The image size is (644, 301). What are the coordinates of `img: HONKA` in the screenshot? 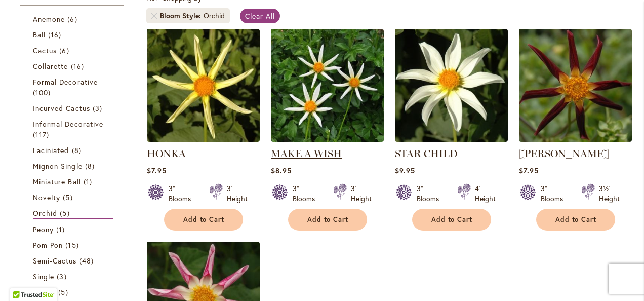 It's located at (203, 85).